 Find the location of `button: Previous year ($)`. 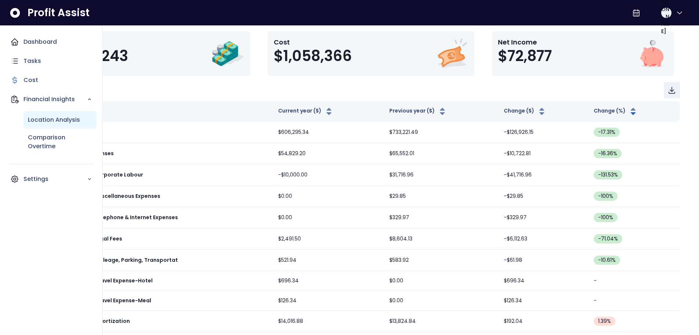

button: Previous year ($) is located at coordinates (418, 111).